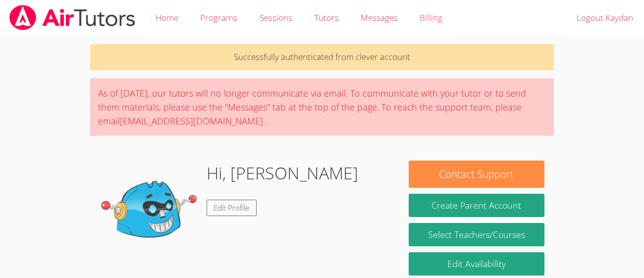 This screenshot has height=278, width=644. What do you see at coordinates (322, 57) in the screenshot?
I see `p: Successfully authenticated from clever account` at bounding box center [322, 57].